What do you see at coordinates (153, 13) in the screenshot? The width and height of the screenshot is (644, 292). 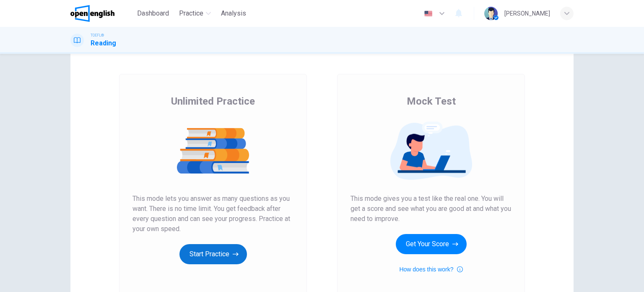 I see `span: Dashboard` at bounding box center [153, 13].